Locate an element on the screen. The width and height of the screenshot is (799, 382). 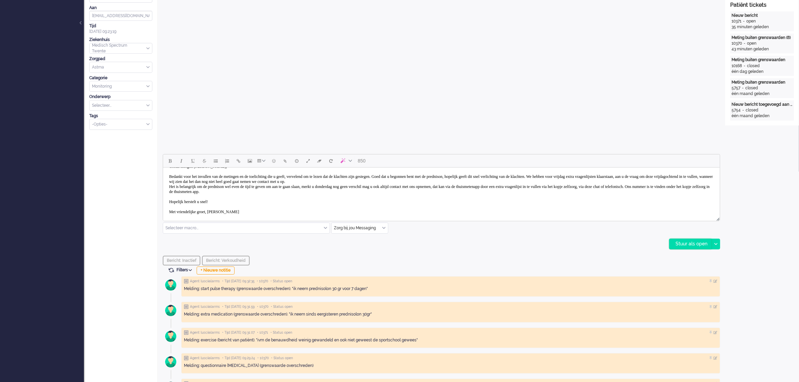
div: Aan is located at coordinates (121, 8).